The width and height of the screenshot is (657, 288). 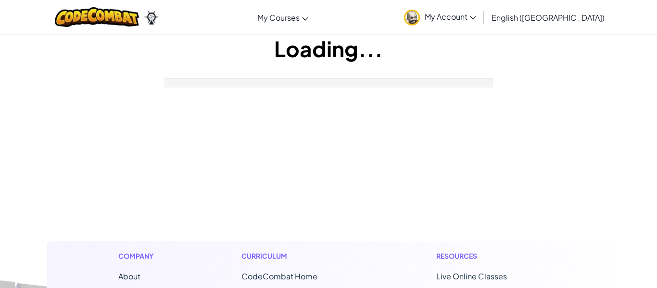 I want to click on span: My Courses, so click(x=278, y=17).